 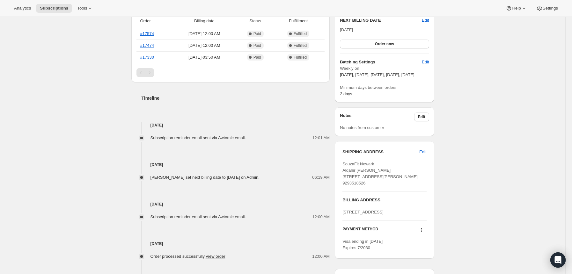 I want to click on h3: PAYMENT METHOD, so click(x=360, y=231).